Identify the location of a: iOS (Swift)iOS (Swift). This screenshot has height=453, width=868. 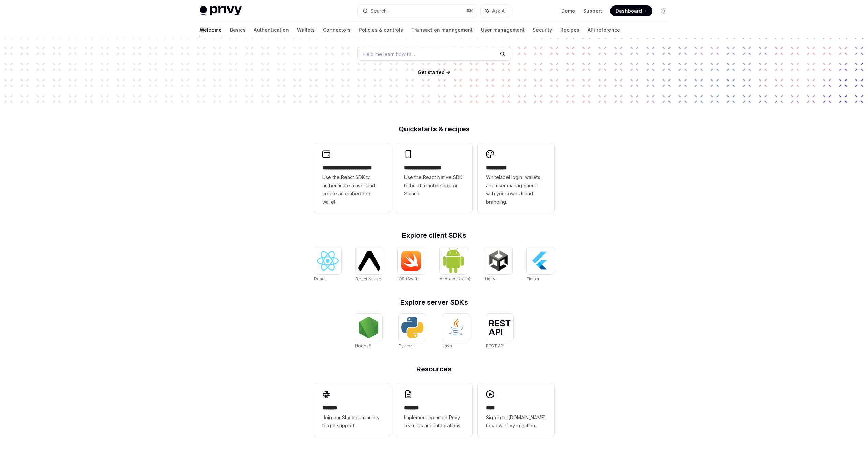
(412, 265).